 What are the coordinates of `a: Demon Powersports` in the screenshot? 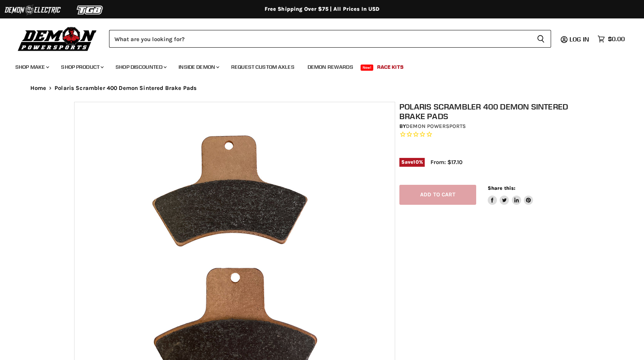 It's located at (436, 126).